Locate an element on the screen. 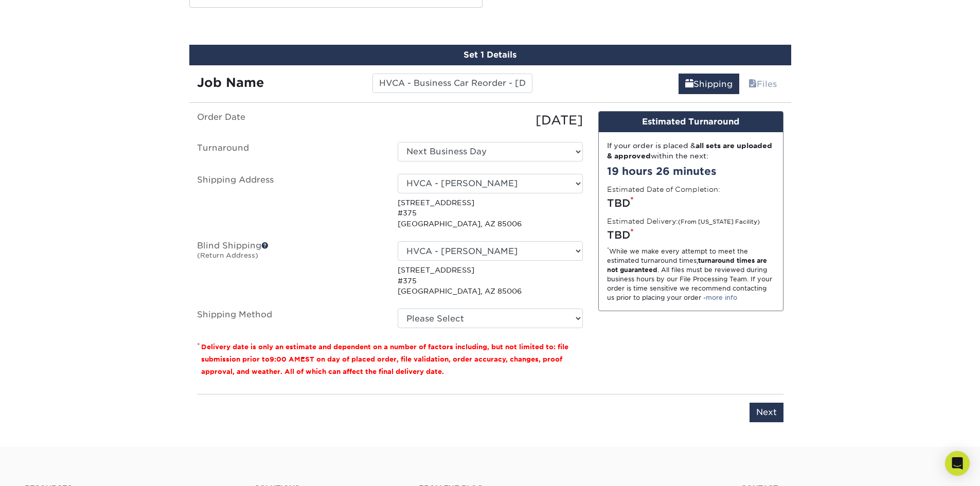  small: Delivery date is only an estimate and dependent on a number of factors including, but not limited... is located at coordinates (385, 359).